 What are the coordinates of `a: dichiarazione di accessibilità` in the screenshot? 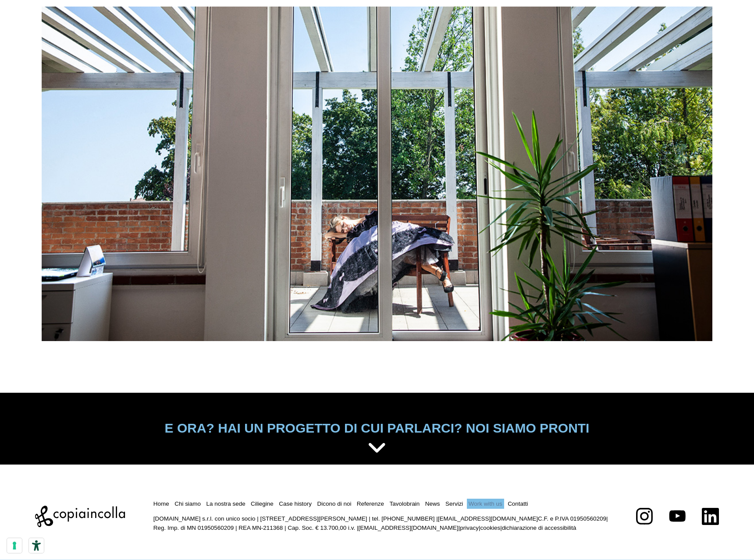 It's located at (539, 528).